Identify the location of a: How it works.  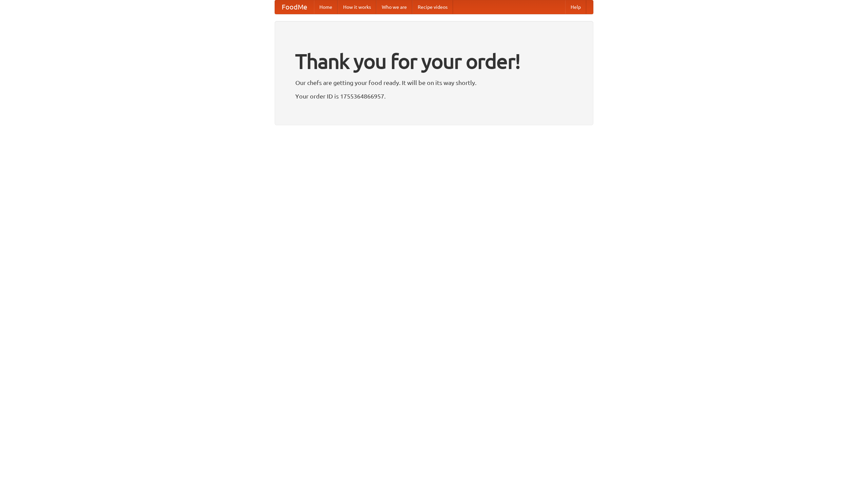
(357, 7).